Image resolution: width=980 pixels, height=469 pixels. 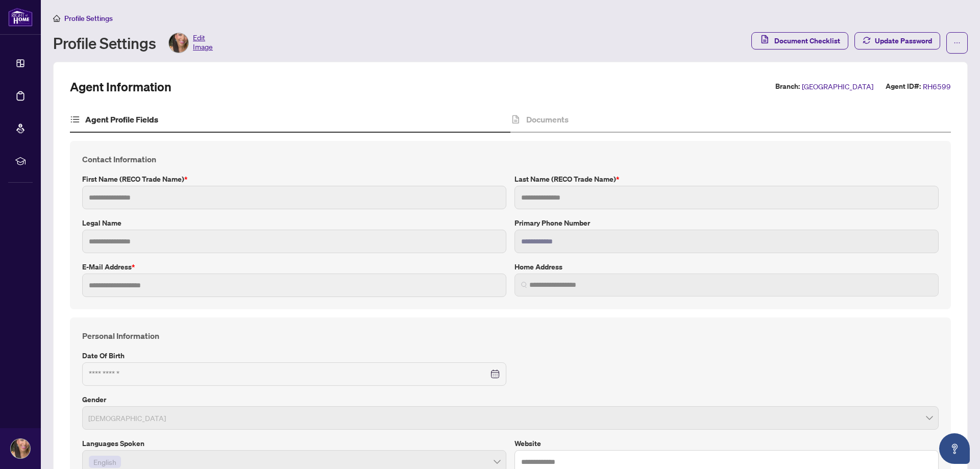 What do you see at coordinates (936, 87) in the screenshot?
I see `span: RH6599` at bounding box center [936, 87].